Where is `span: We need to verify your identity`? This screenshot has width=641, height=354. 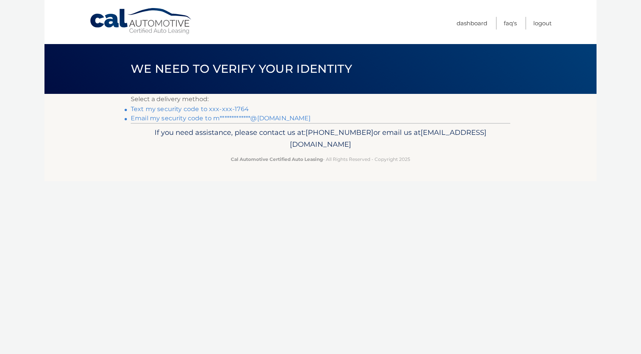 span: We need to verify your identity is located at coordinates (241, 69).